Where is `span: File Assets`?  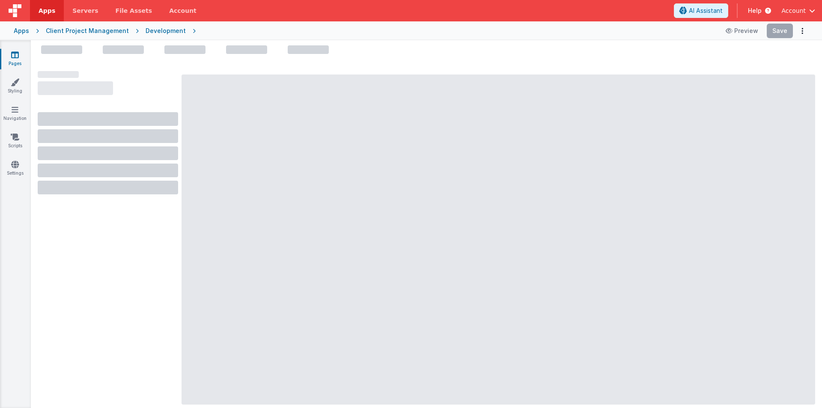
span: File Assets is located at coordinates (134, 11).